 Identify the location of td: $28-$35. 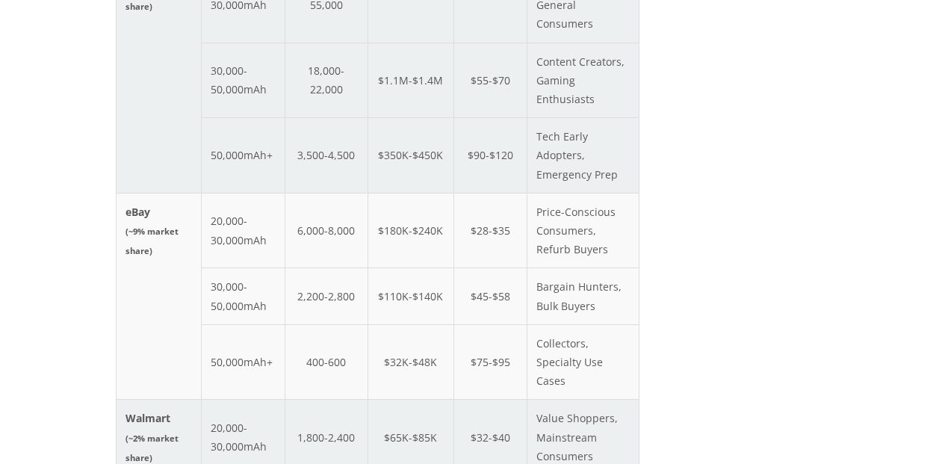
(490, 230).